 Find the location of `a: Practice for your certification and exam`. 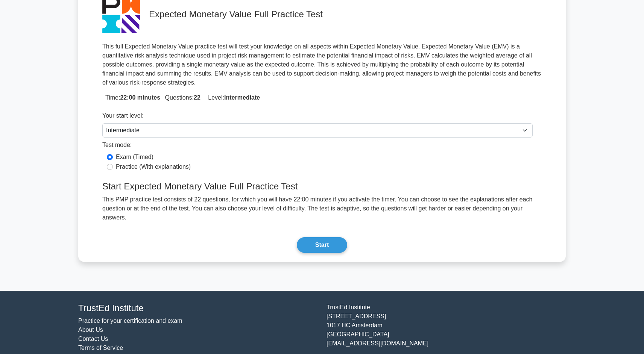

a: Practice for your certification and exam is located at coordinates (130, 321).